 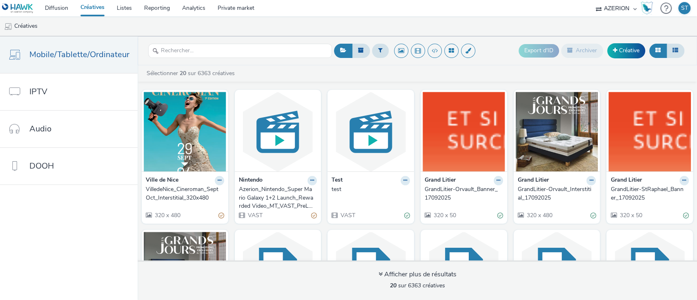 I want to click on span: sur 6363 créatives, so click(x=417, y=285).